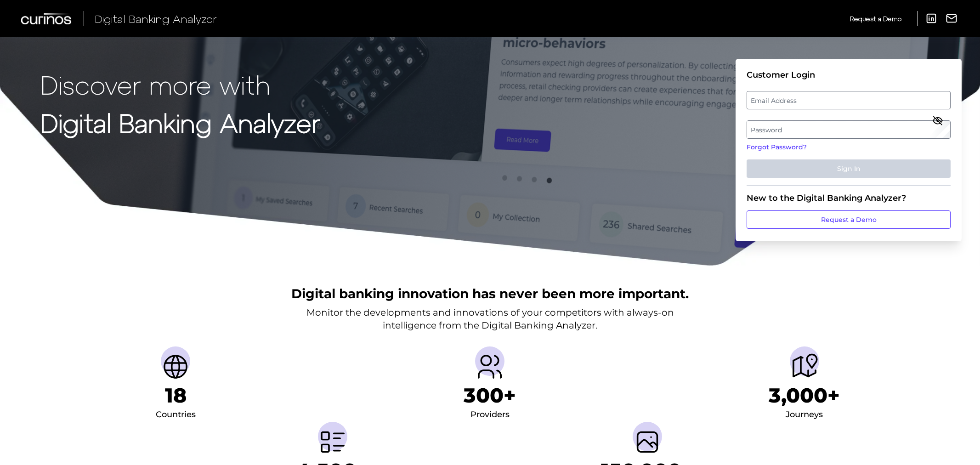 This screenshot has width=980, height=465. I want to click on a: Forgot Password?, so click(849, 147).